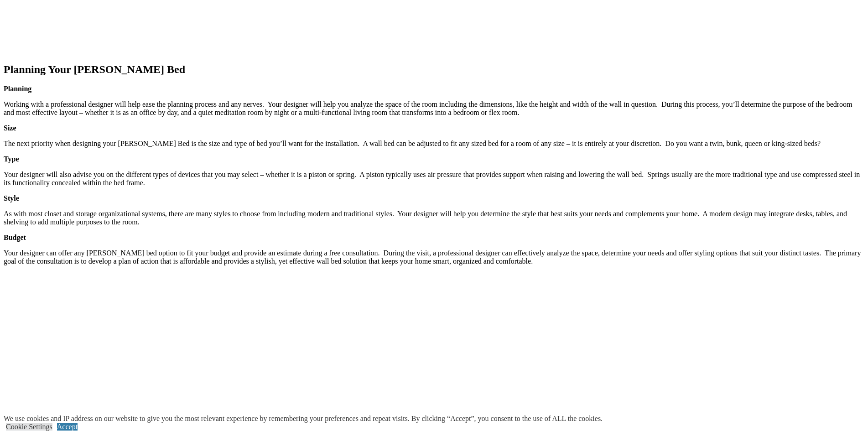 The width and height of the screenshot is (868, 431). Describe the element at coordinates (10, 128) in the screenshot. I see `strong: Size` at that location.